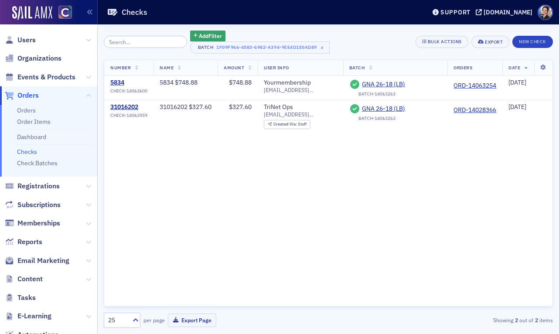  I want to click on a: Dashboard, so click(31, 137).